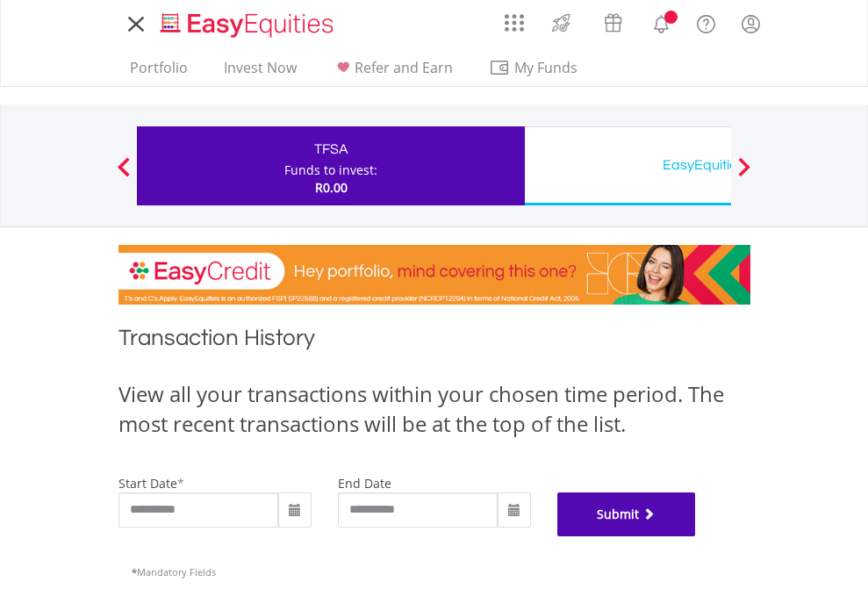  What do you see at coordinates (560, 23) in the screenshot?
I see `img: thrive-v2.svg` at bounding box center [560, 23].